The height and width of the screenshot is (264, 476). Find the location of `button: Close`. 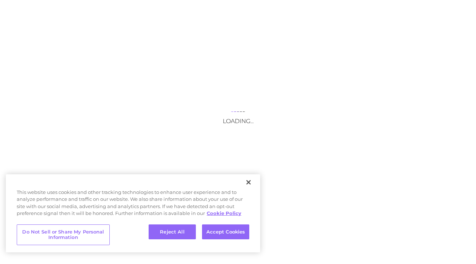

button: Close is located at coordinates (249, 182).